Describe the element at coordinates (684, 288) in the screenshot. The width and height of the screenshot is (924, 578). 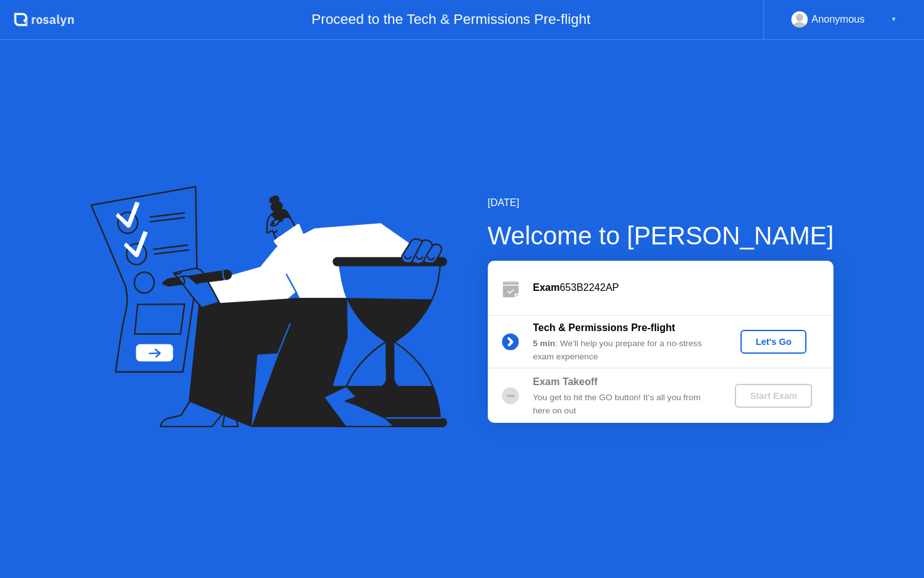
I see `div: 653B2242AP` at that location.